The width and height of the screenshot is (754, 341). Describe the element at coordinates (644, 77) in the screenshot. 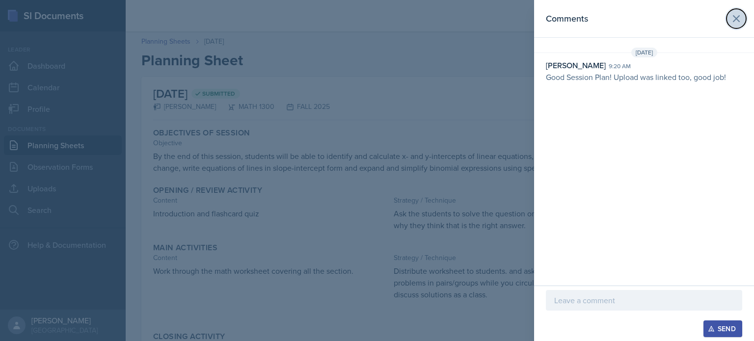

I see `p: Good Session Plan! Upload was linked too, good job!` at that location.